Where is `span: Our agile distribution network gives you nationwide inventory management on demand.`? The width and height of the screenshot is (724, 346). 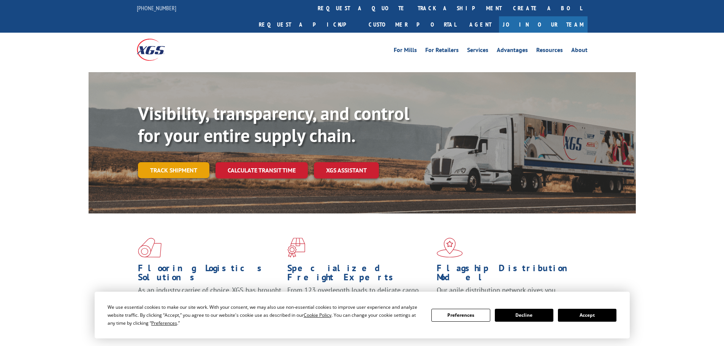 span: Our agile distribution network gives you nationwide inventory management on demand. is located at coordinates (507, 295).